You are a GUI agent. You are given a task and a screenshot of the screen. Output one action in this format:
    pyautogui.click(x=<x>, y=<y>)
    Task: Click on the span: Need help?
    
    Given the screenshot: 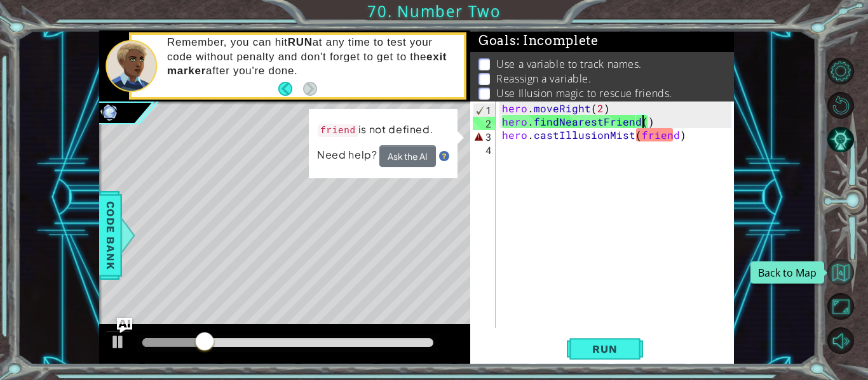 What is the action you would take?
    pyautogui.click(x=348, y=154)
    